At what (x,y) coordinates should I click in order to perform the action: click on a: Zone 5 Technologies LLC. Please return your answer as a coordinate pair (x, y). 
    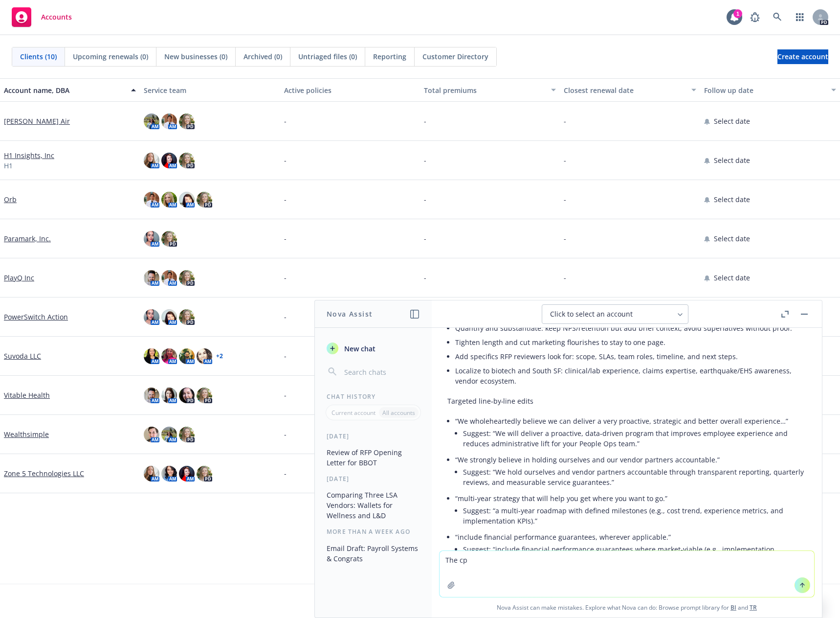
    Looking at the image, I should click on (44, 473).